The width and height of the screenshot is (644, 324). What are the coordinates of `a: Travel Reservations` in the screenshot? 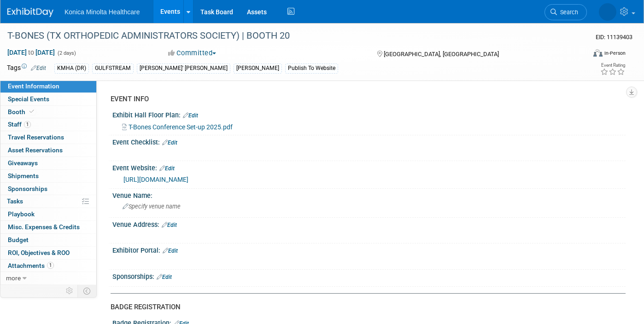 It's located at (49, 137).